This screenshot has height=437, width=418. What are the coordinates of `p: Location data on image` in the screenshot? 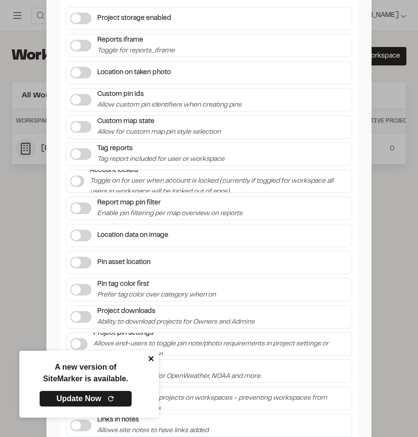 It's located at (133, 235).